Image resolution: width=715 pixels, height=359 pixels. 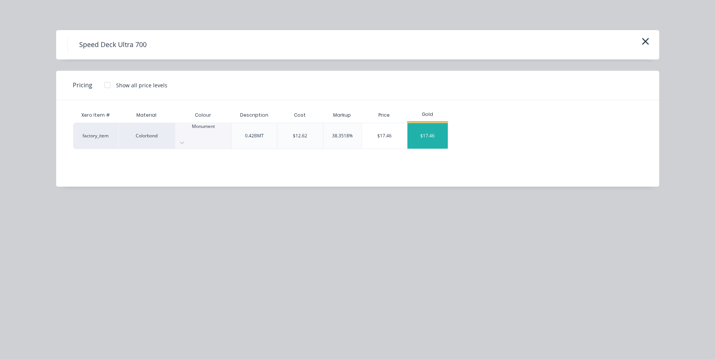 I want to click on div: $12.62, so click(x=300, y=136).